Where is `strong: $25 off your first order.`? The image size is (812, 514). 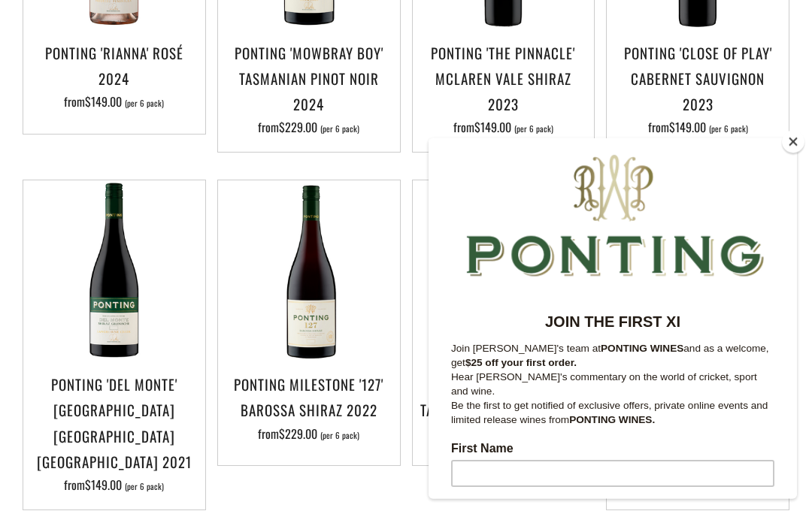
strong: $25 off your first order. is located at coordinates (93, 224).